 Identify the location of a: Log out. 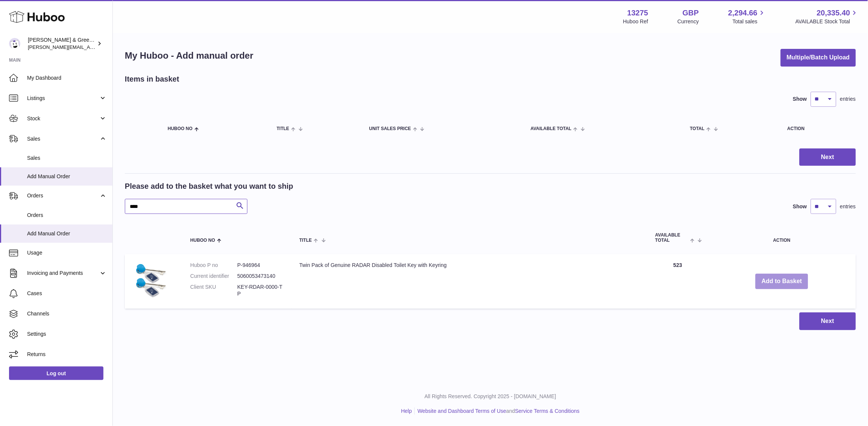
(56, 373).